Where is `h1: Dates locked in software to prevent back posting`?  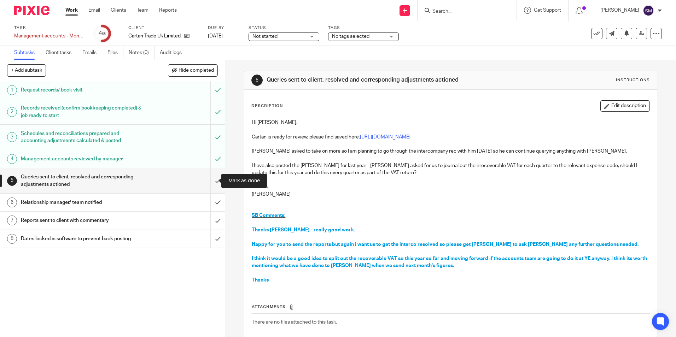
h1: Dates locked in software to prevent back posting is located at coordinates (82, 239).